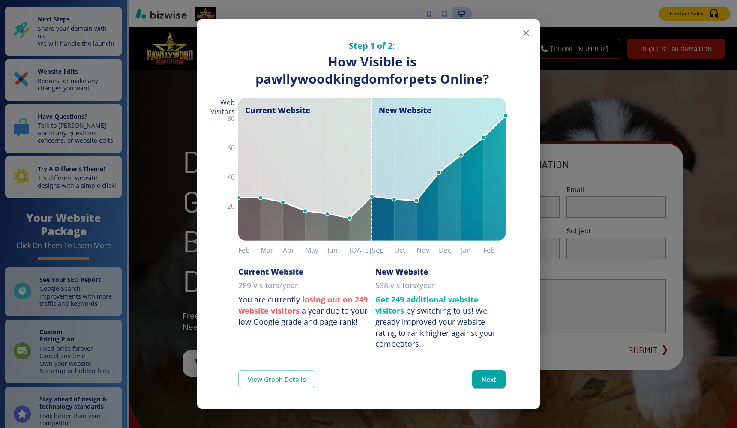 Image resolution: width=737 pixels, height=428 pixels. Describe the element at coordinates (338, 250) in the screenshot. I see `h6: Jun` at that location.